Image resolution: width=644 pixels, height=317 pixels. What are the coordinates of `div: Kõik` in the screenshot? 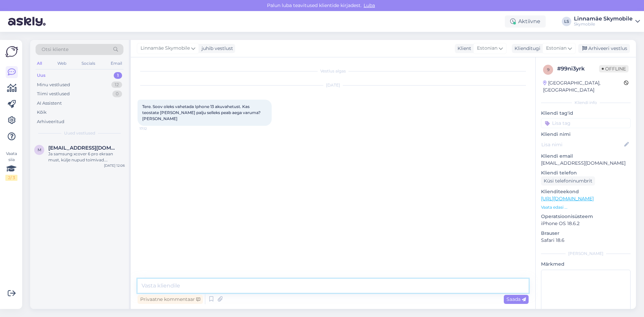 It's located at (42, 113).